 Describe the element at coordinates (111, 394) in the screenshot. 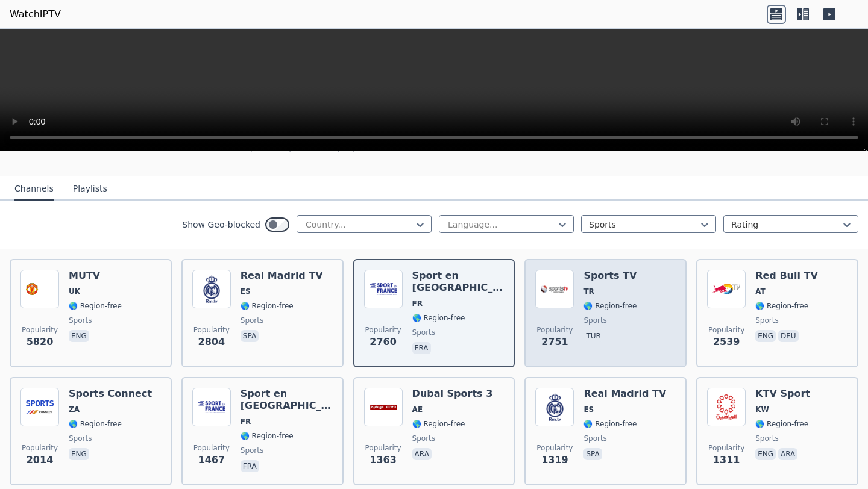

I see `h6: Sports Connect` at that location.